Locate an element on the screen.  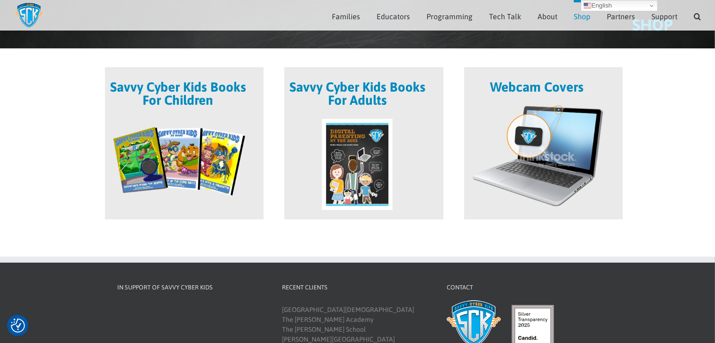
button: Consent Preferences is located at coordinates (18, 326).